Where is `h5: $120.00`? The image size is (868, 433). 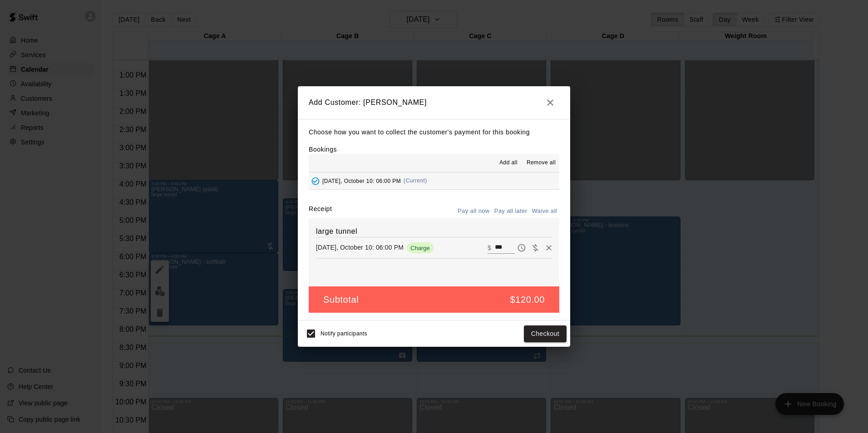
h5: $120.00 is located at coordinates (528, 300).